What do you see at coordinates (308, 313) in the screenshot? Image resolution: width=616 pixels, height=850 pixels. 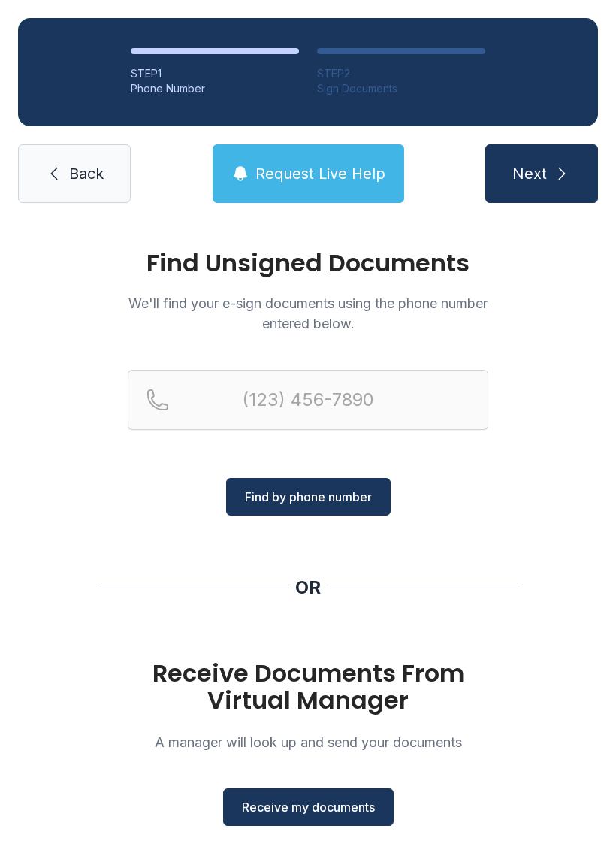 I see `p: We'll find your e-sign documents using the phone number entered below.` at bounding box center [308, 313].